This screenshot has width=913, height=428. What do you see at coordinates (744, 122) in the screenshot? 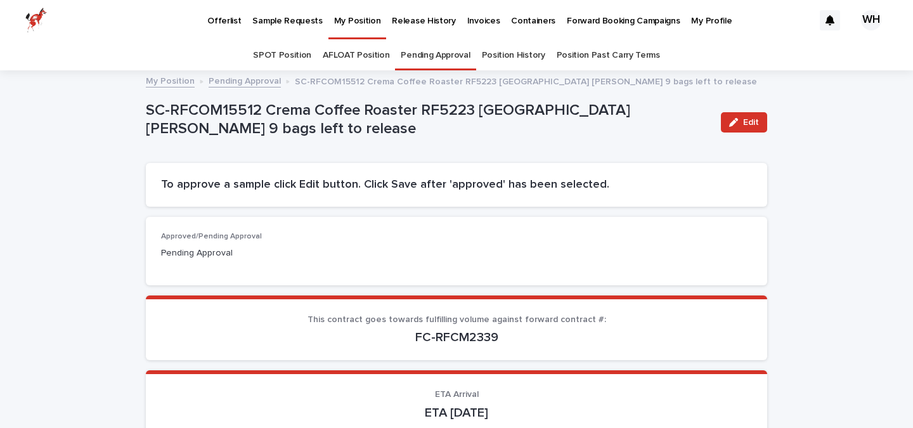
I see `button: Edit` at bounding box center [744, 122].